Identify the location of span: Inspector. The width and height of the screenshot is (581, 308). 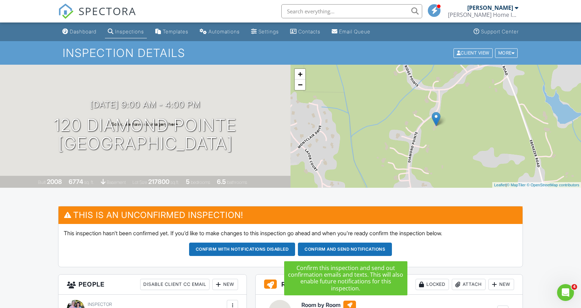
(100, 305).